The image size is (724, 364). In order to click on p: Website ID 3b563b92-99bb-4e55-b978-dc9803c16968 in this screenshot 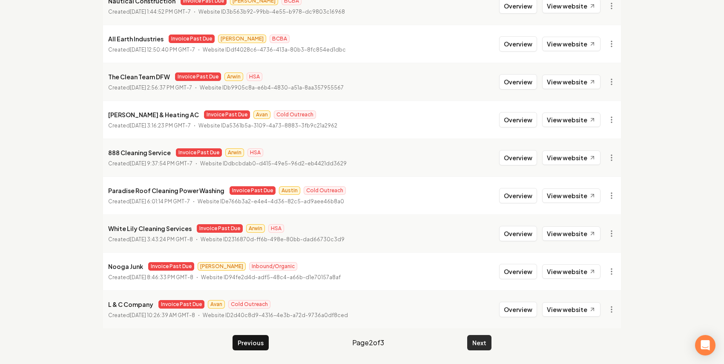, I will do `click(272, 12)`.